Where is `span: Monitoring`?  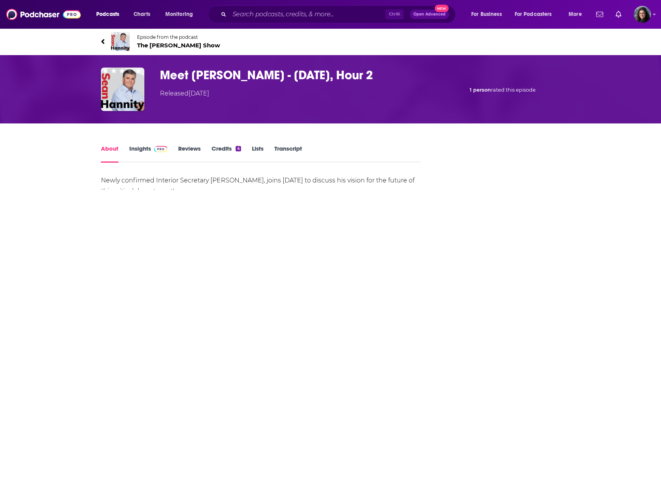
span: Monitoring is located at coordinates (179, 14).